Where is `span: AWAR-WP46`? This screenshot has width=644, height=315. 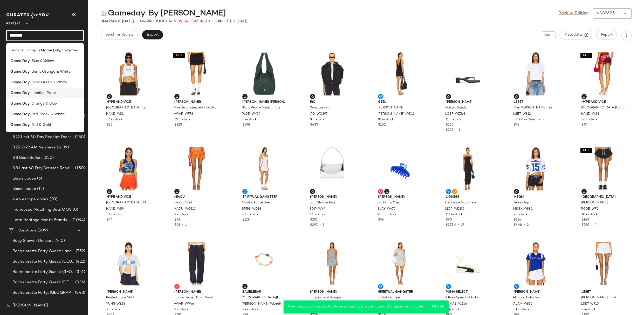
span: AWAR-WP46 is located at coordinates (183, 304).